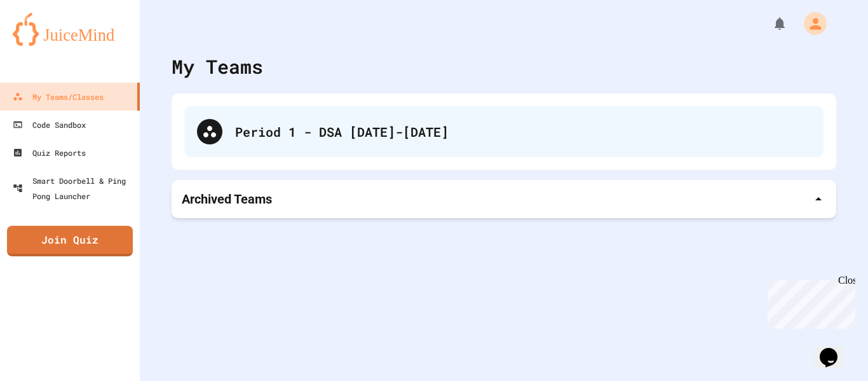 Image resolution: width=868 pixels, height=381 pixels. I want to click on div: Chat with us now!Close, so click(46, 42).